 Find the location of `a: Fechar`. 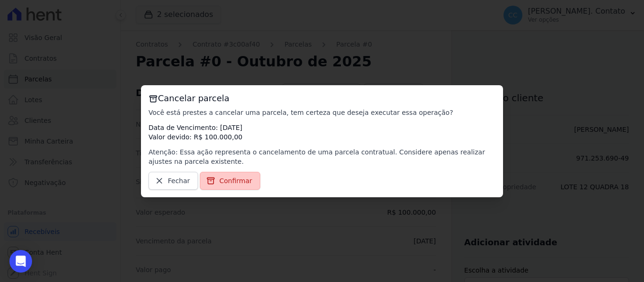

a: Fechar is located at coordinates (173, 181).